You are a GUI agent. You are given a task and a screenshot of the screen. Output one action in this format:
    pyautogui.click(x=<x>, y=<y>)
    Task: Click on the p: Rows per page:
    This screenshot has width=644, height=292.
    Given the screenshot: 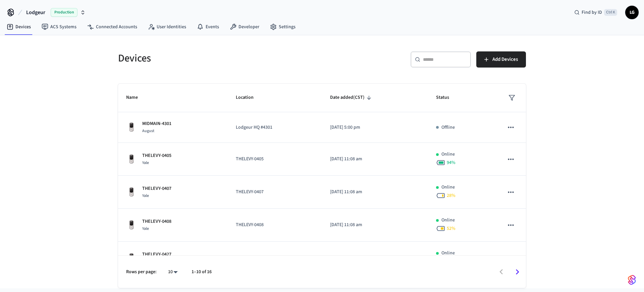 What is the action you would take?
    pyautogui.click(x=141, y=272)
    